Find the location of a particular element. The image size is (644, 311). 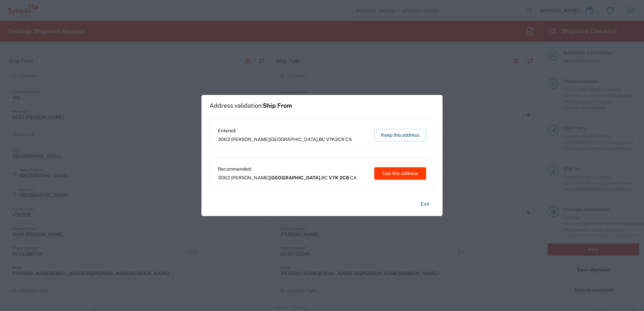

span: Recommended: is located at coordinates (288, 169).